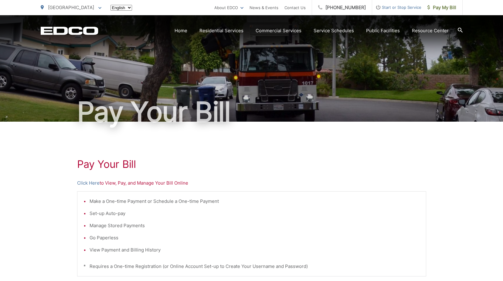  What do you see at coordinates (221, 31) in the screenshot?
I see `a: Residential Services` at bounding box center [221, 31].